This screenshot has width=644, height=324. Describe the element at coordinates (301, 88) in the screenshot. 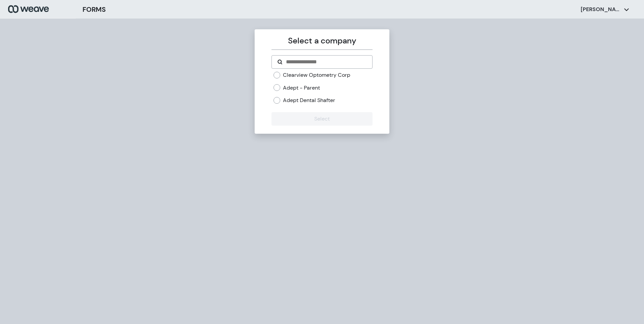

I see `label: Adept - Parent` at that location.